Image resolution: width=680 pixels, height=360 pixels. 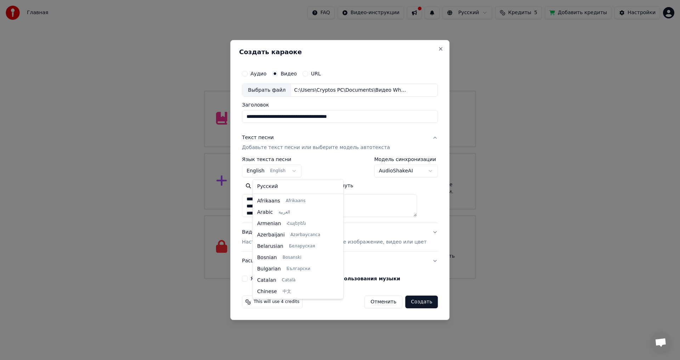 What do you see at coordinates (270, 246) in the screenshot?
I see `span: Belarusian` at bounding box center [270, 246].